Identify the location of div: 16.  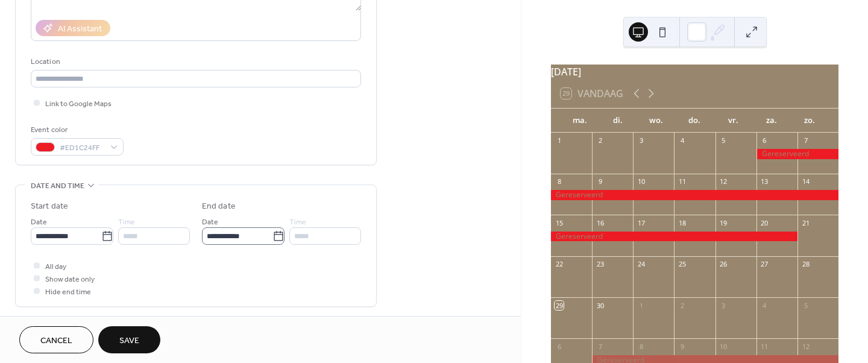
(600, 222).